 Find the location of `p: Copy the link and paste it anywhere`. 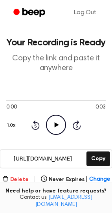

p: Copy the link and paste it anywhere is located at coordinates (56, 63).